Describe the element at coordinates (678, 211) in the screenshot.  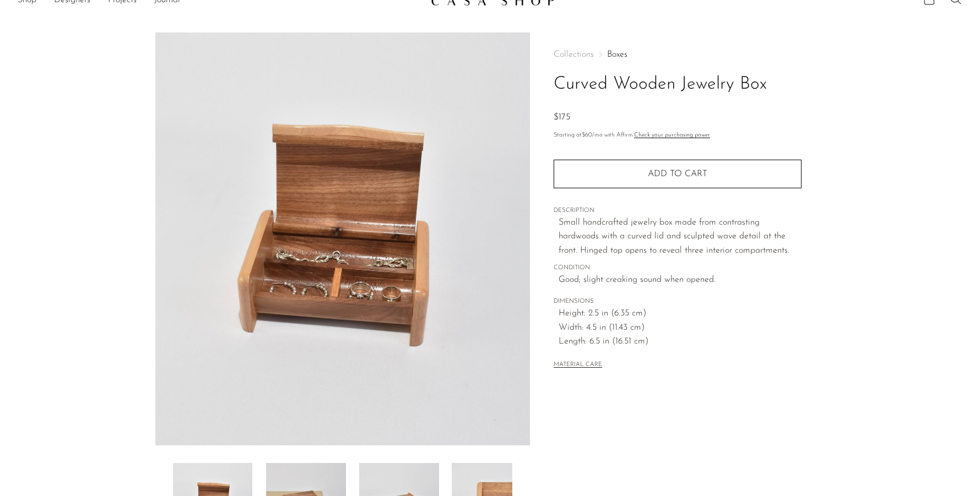
I see `span: DESCRIPTION` at that location.